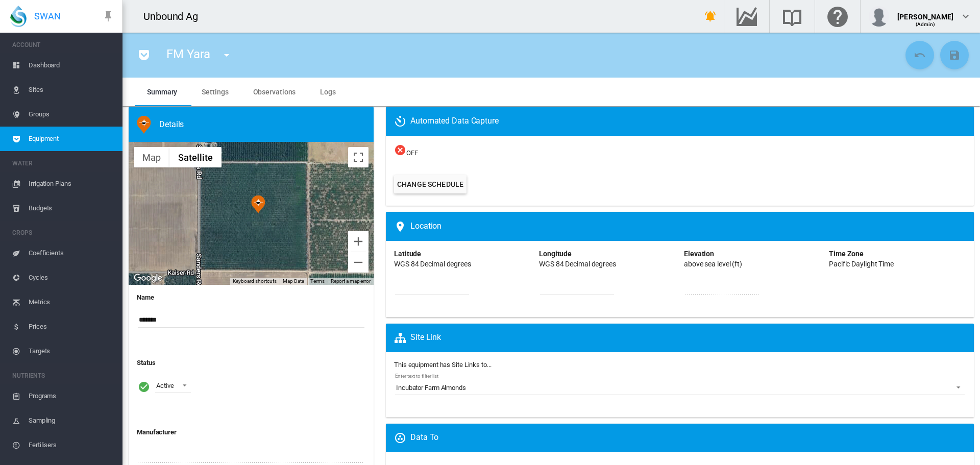 The width and height of the screenshot is (980, 465). I want to click on md-icon: Go to the Data Hub, so click(747, 17).